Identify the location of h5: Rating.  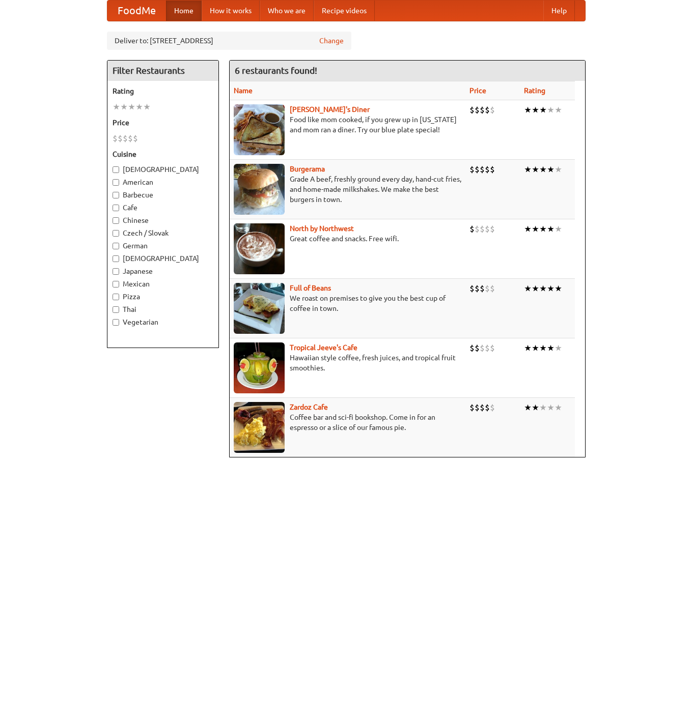
(163, 91).